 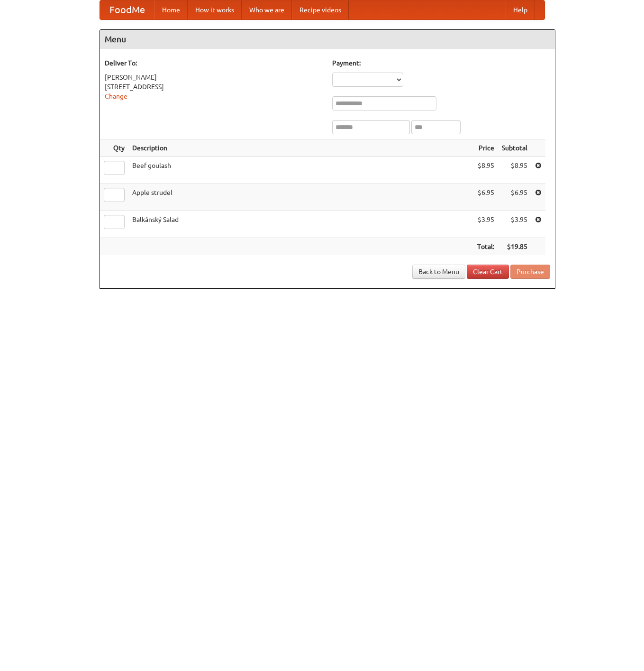 I want to click on th: Description, so click(x=301, y=148).